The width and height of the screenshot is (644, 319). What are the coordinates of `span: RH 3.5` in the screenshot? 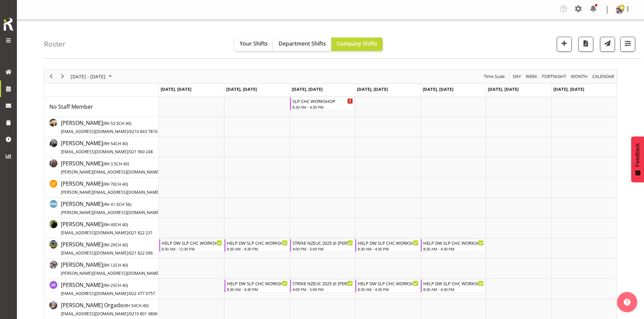 It's located at (110, 164).